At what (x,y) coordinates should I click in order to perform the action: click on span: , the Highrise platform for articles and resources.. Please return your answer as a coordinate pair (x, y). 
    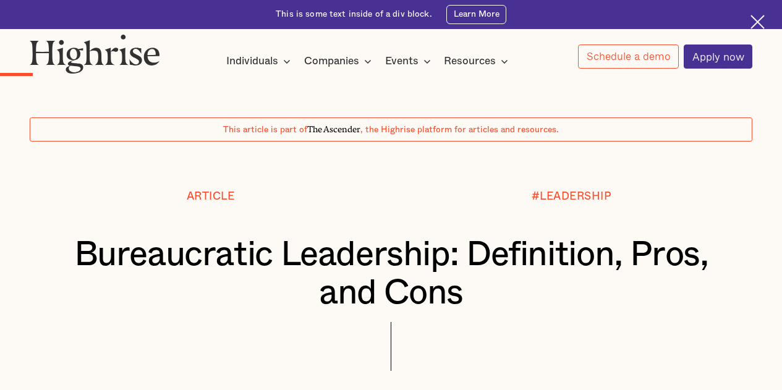
    Looking at the image, I should click on (459, 130).